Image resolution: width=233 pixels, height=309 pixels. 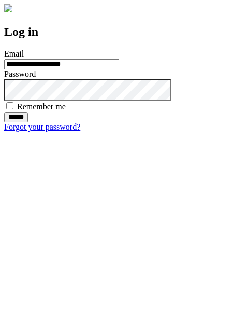 I want to click on a: Forgot your password?, so click(x=42, y=127).